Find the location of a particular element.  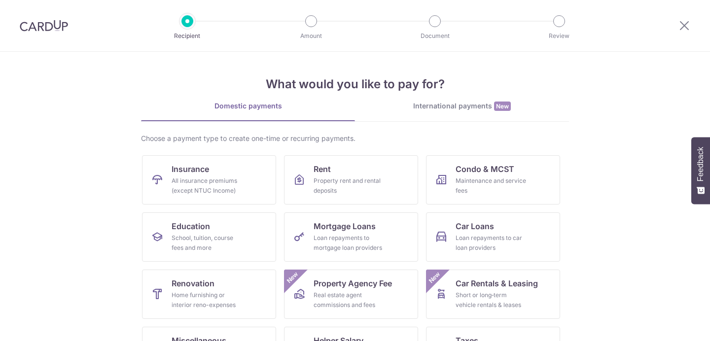

div: All insurance premiums (except NTUC Income) is located at coordinates (207, 186).